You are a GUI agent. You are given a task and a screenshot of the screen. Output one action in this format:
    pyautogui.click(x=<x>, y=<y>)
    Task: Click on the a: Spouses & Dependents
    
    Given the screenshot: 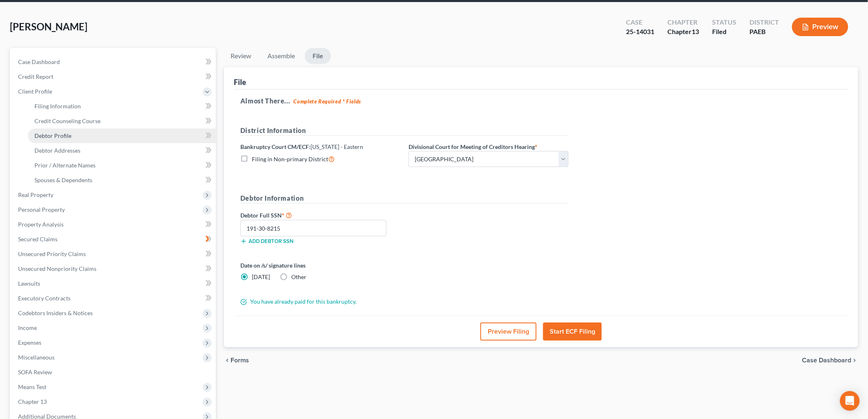 What is the action you would take?
    pyautogui.click(x=121, y=180)
    